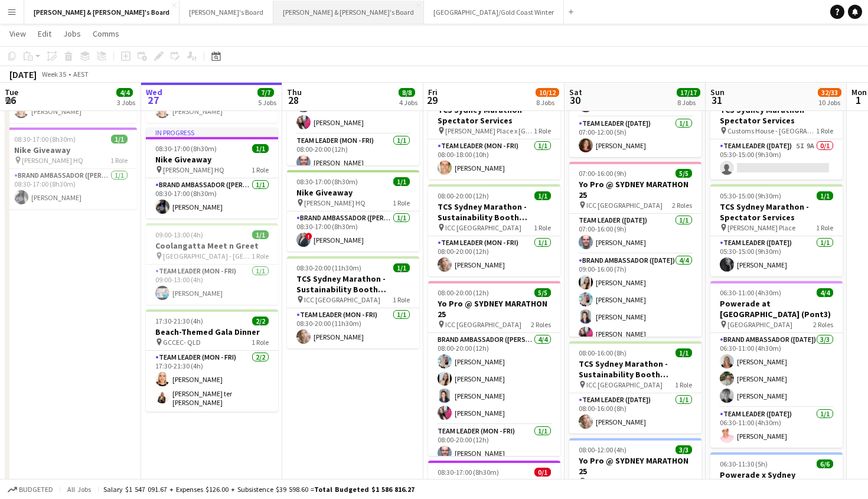 This screenshot has width=868, height=499. What do you see at coordinates (10, 100) in the screenshot?
I see `span: 26` at bounding box center [10, 100].